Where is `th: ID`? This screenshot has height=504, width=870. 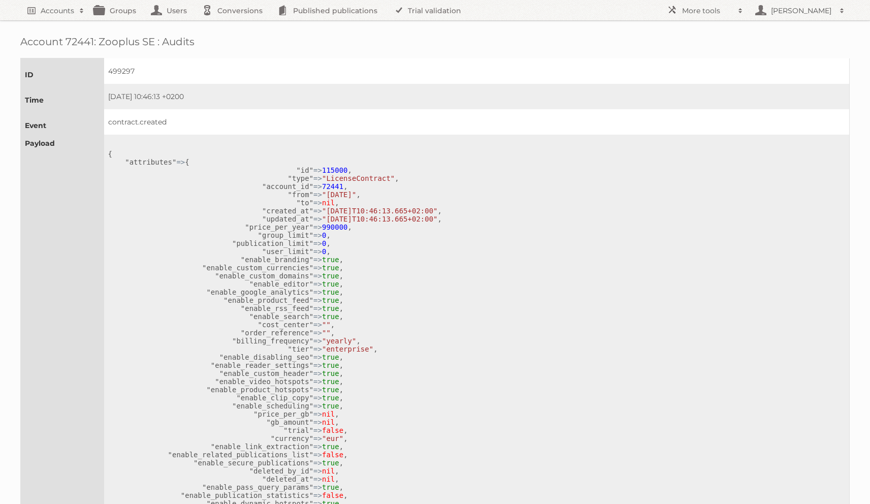
th: ID is located at coordinates (62, 71).